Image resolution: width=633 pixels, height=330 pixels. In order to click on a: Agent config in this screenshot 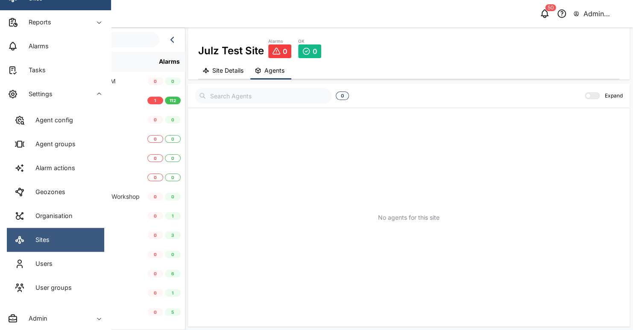, I will do `click(56, 120)`.